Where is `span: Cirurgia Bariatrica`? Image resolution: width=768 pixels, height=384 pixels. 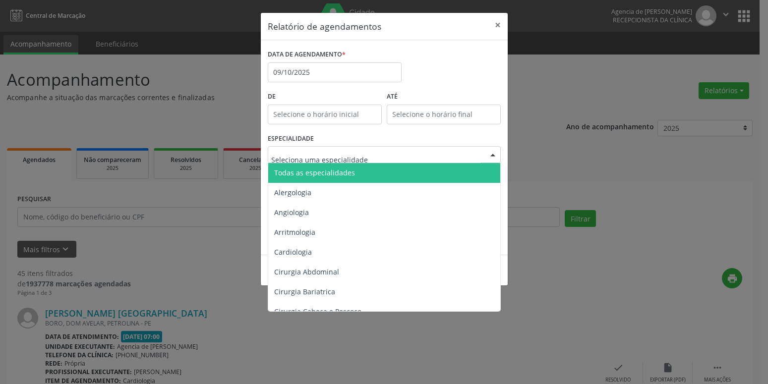
span: Cirurgia Bariatrica is located at coordinates (304, 291).